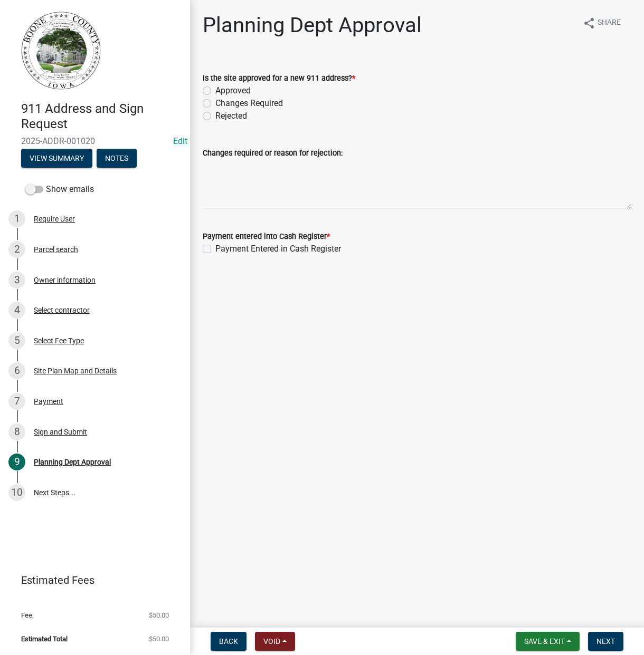  I want to click on span: 2025-ADDR-001020, so click(95, 141).